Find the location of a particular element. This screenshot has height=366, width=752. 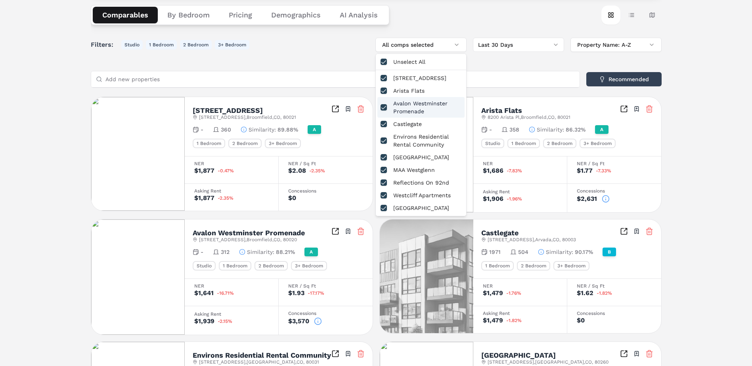

span: 8200 Arista Pl , Broomfield , CO , 80021 is located at coordinates (528, 117).